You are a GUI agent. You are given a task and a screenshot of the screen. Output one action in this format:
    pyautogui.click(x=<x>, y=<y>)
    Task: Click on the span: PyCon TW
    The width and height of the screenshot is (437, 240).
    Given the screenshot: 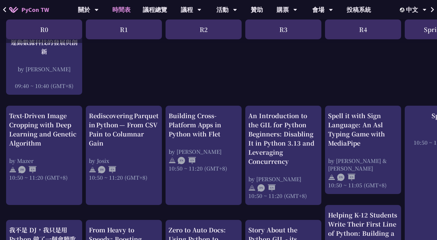 What is the action you would take?
    pyautogui.click(x=35, y=10)
    